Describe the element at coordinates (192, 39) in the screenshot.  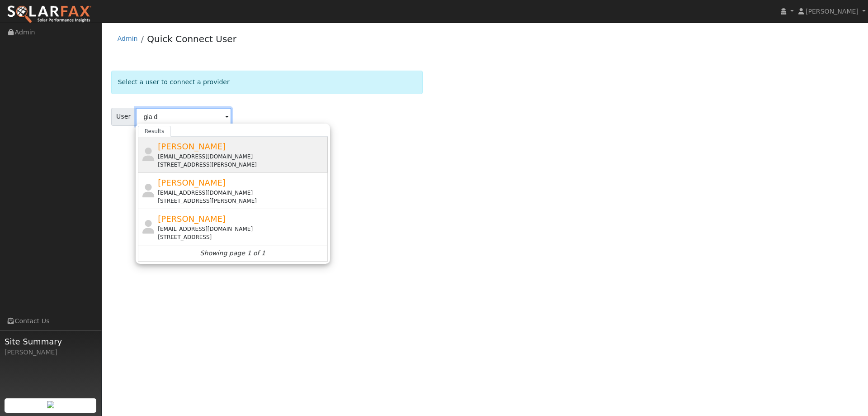
I see `a: Quick Connect User` at that location.